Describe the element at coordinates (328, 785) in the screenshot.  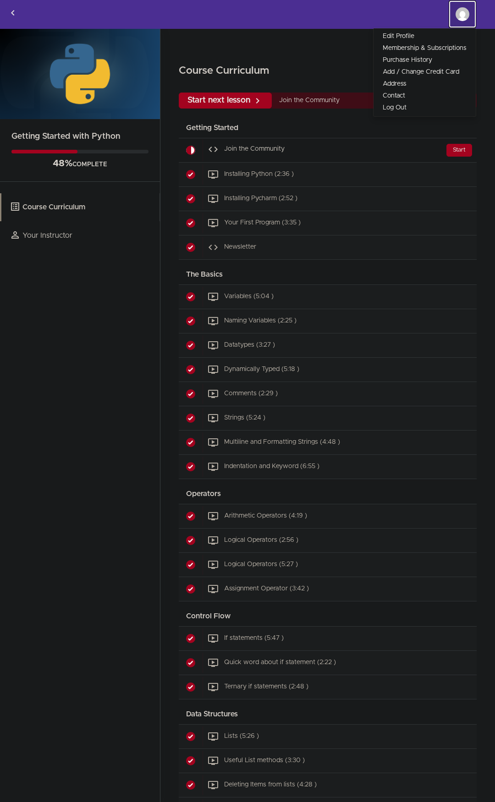
I see `a: Completed item Deleting Items from lists (4:28 )` at that location.